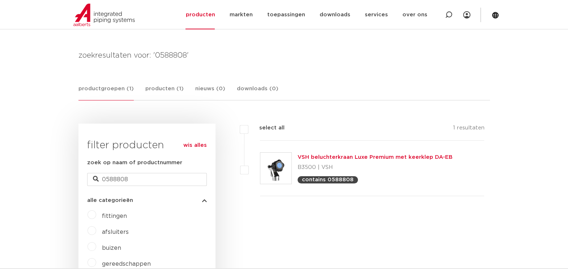 The height and width of the screenshot is (269, 568). What do you see at coordinates (147, 200) in the screenshot?
I see `button: alle categorieën` at bounding box center [147, 200].